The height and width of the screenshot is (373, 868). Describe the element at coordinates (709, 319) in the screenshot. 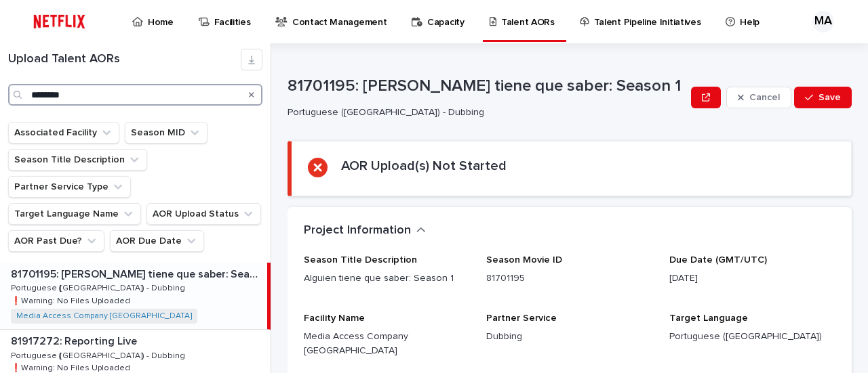

I see `span: Target Language` at that location.